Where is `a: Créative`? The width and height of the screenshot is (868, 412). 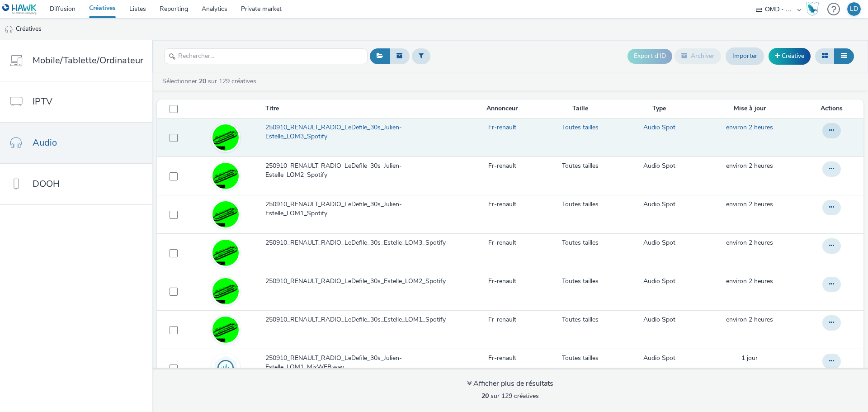 a: Créative is located at coordinates (789, 56).